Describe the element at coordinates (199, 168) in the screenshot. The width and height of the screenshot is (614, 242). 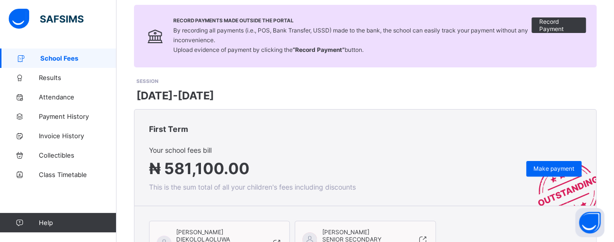
I see `span: ₦ 581,100.00` at that location.